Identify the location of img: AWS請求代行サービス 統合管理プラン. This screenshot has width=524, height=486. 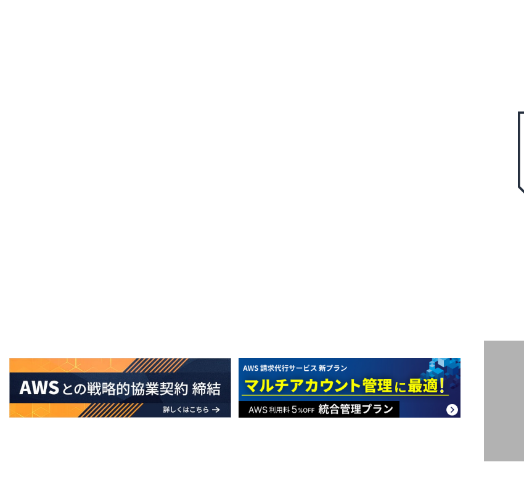
(350, 388).